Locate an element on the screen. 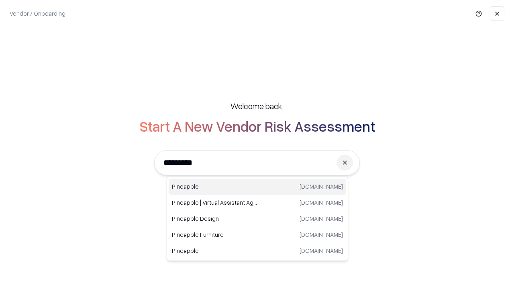  p: Pineapple | Virtual Assistant Agency is located at coordinates (214, 202).